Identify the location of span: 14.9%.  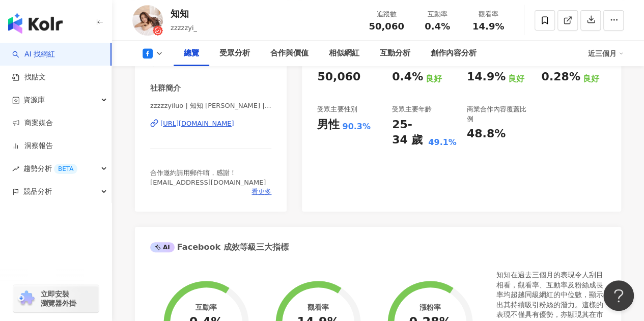
(488, 26).